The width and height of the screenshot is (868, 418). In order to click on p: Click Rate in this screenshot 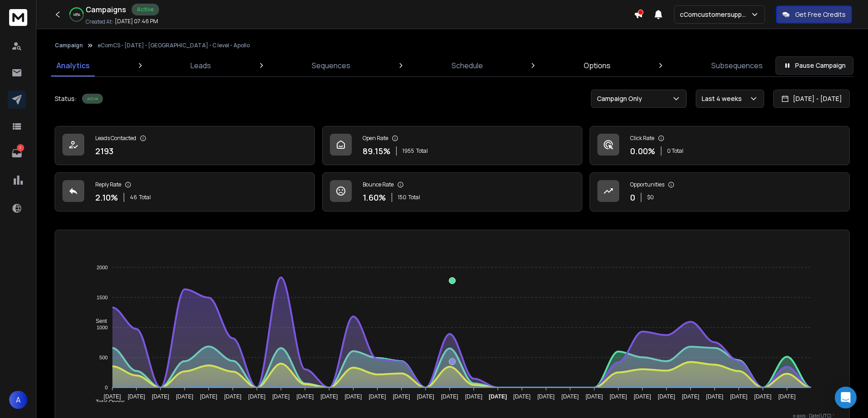, I will do `click(642, 139)`.